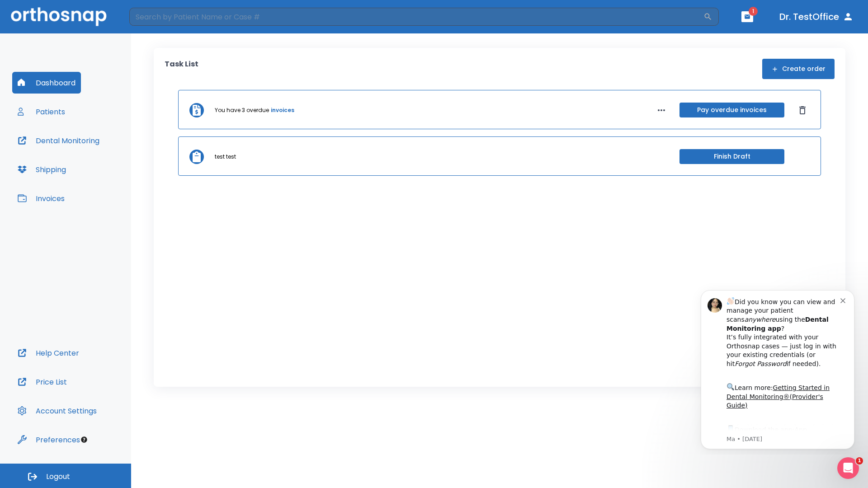  I want to click on p: You have 3 overdue, so click(242, 110).